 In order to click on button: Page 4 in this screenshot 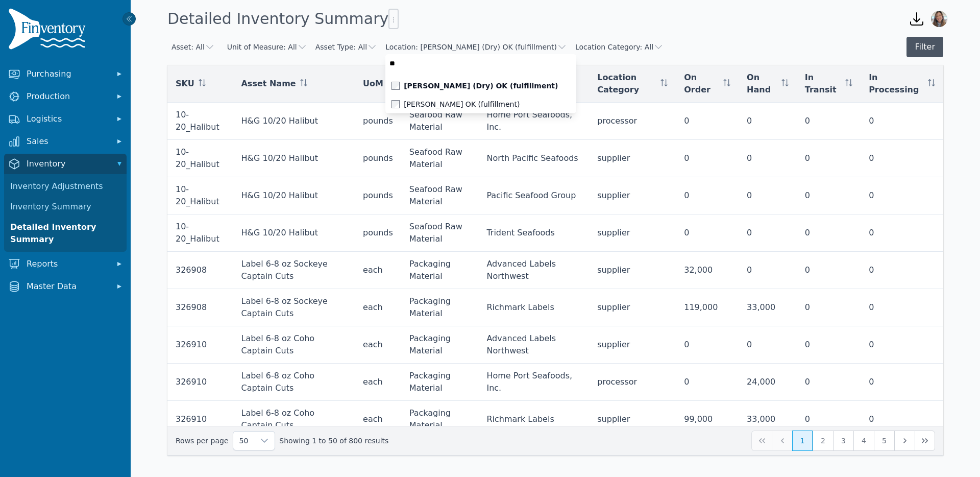, I will do `click(864, 441)`.